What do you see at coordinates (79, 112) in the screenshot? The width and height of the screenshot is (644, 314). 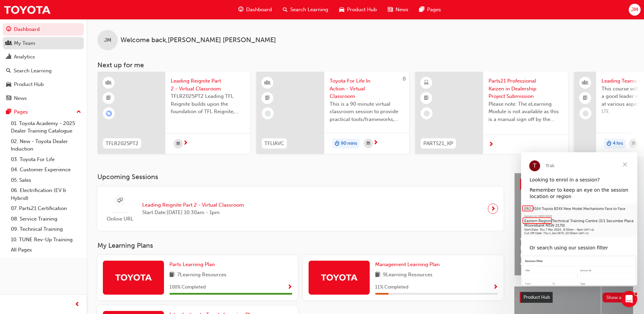 I see `span: up-icon` at bounding box center [79, 112].